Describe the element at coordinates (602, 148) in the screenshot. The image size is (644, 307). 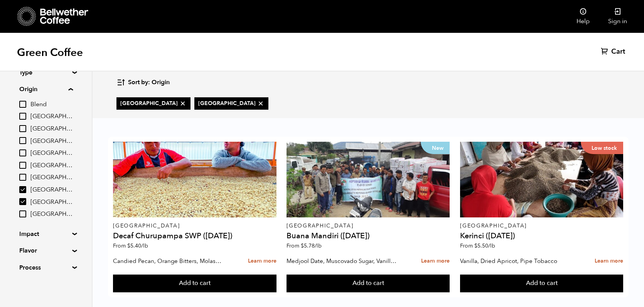
I see `p: Low stock` at that location.